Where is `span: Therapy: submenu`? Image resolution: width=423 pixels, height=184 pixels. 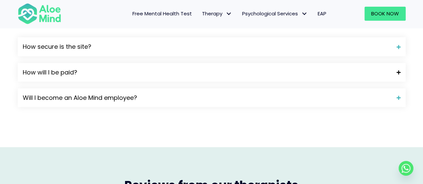 span: Therapy: submenu is located at coordinates (229, 14).